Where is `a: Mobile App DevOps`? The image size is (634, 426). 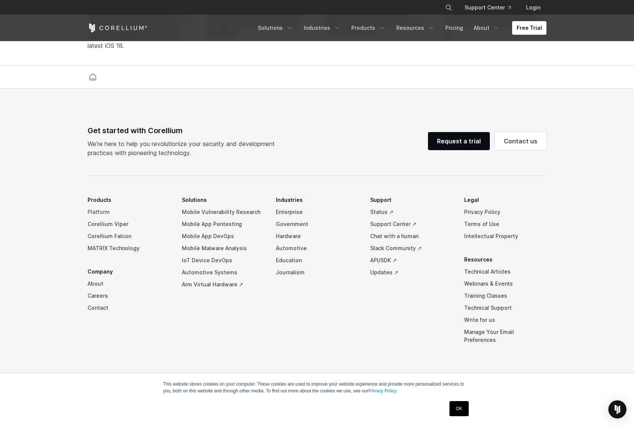
a: Mobile App DevOps is located at coordinates (223, 236).